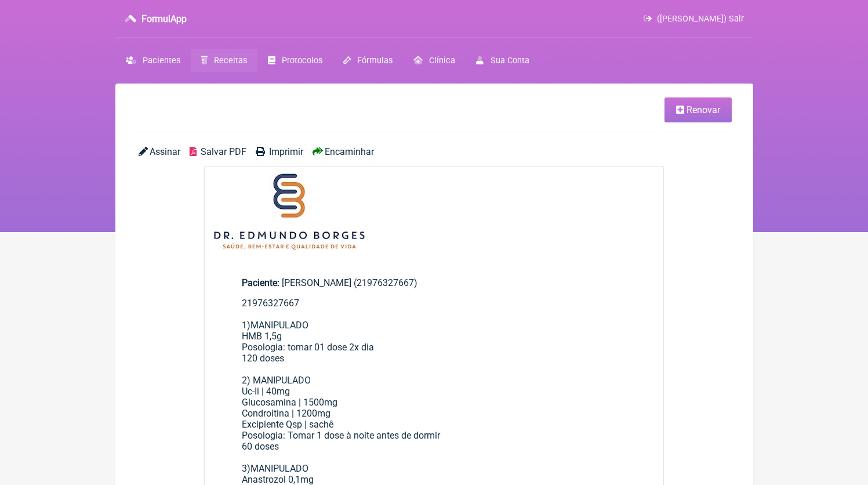  Describe the element at coordinates (302, 60) in the screenshot. I see `span: Protocolos` at that location.